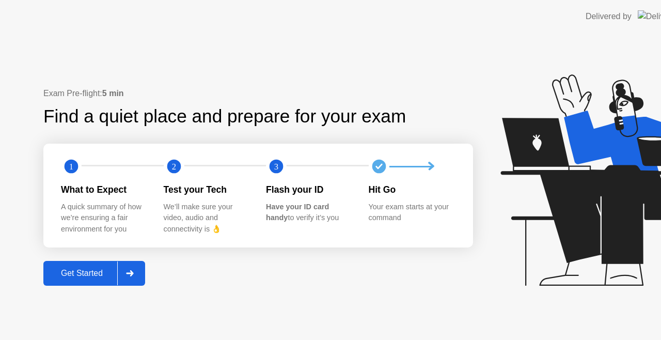 The height and width of the screenshot is (340, 661). Describe the element at coordinates (297, 212) in the screenshot. I see `b: Have your ID card handy` at that location.